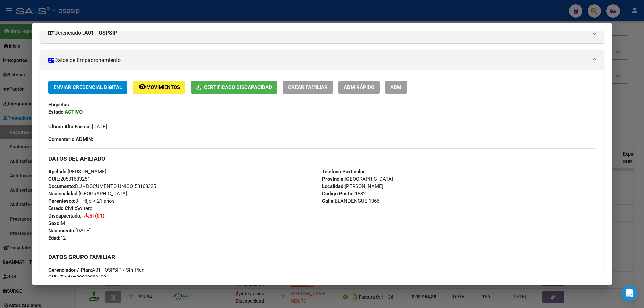 Image resolution: width=644 pixels, height=308 pixels. What do you see at coordinates (54, 238) in the screenshot?
I see `strong: Edad:` at bounding box center [54, 238].